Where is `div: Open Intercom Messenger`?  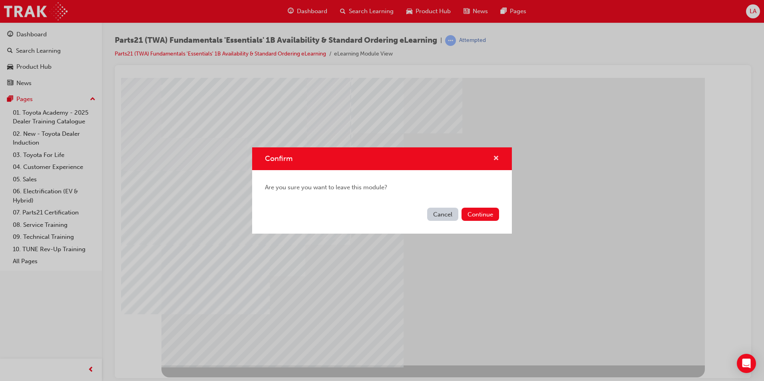 div: Open Intercom Messenger is located at coordinates (747, 364).